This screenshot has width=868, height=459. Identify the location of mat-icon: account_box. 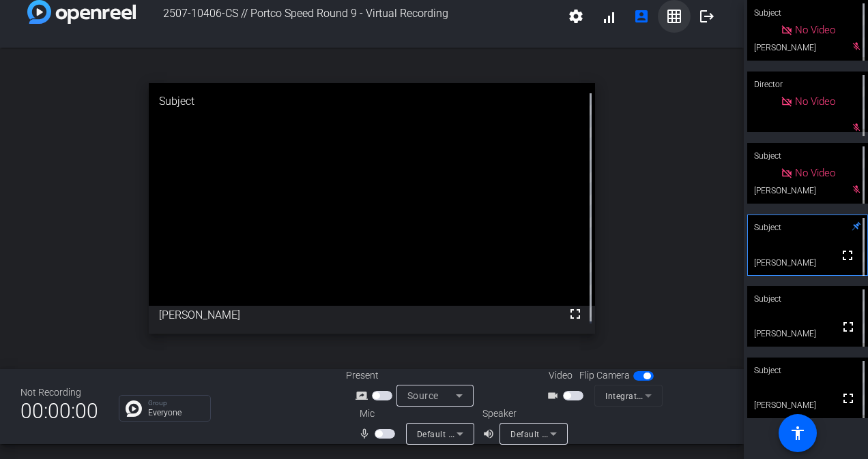
(642, 16).